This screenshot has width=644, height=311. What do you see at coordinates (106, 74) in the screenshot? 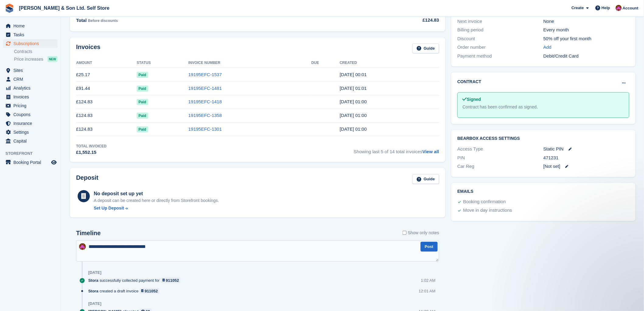
I see `td: £25.17` at bounding box center [106, 74].